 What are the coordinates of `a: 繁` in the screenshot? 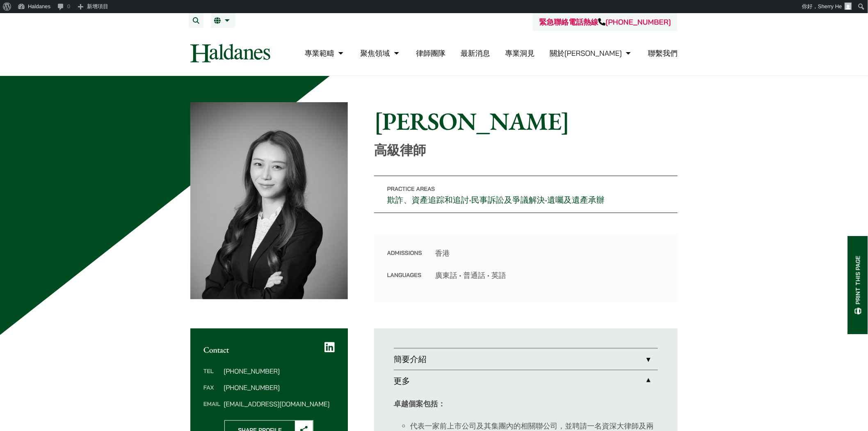 It's located at (223, 21).